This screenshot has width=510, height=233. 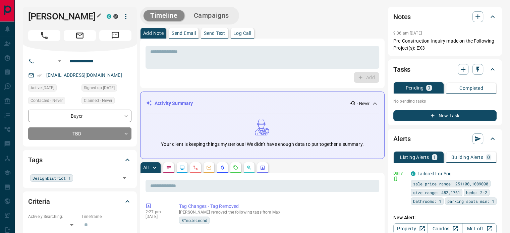 I want to click on p: Daily, so click(x=400, y=174).